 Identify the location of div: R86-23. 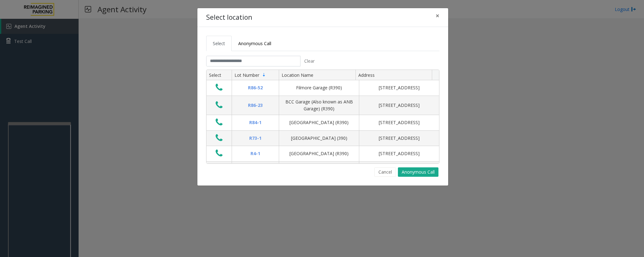
(255, 105).